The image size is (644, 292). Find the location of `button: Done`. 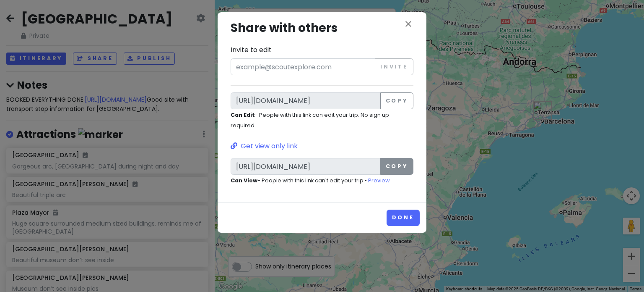

button: Done is located at coordinates (403, 217).